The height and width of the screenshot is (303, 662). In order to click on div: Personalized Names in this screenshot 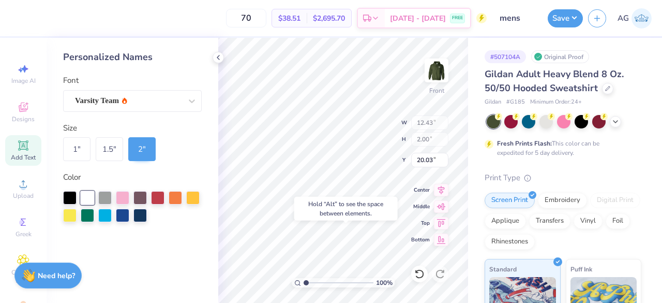, I will do `click(132, 57)`.